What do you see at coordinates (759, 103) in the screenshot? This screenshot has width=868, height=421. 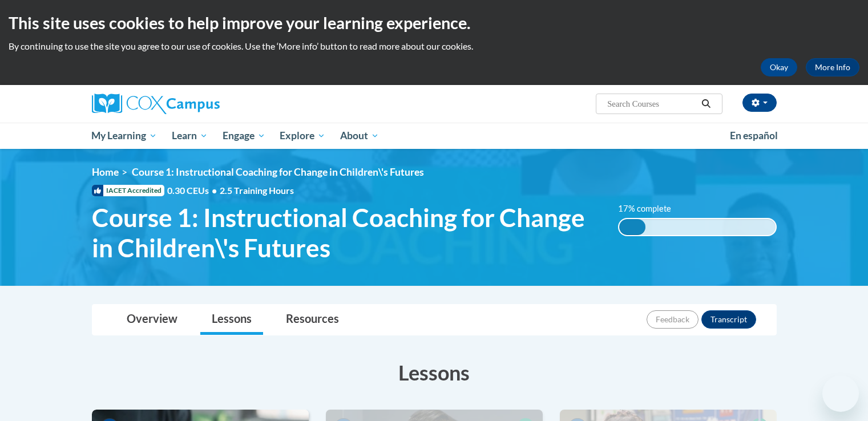 I see `button: Account Settings` at bounding box center [759, 103].